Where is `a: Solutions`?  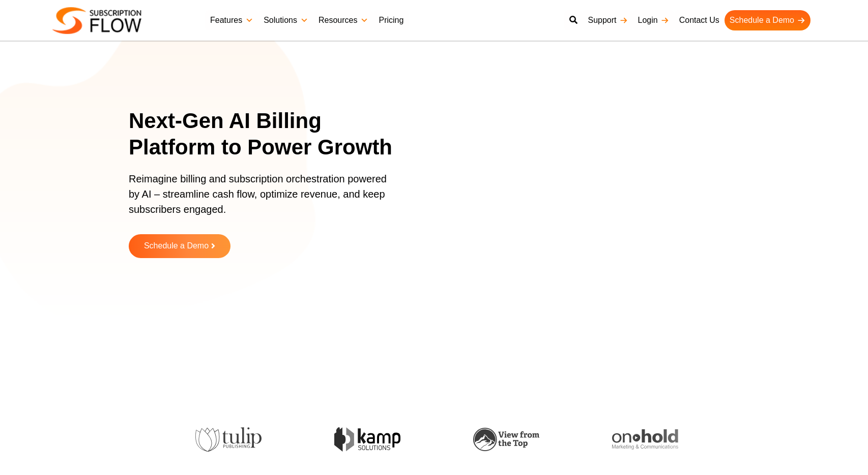
a: Solutions is located at coordinates (286, 21).